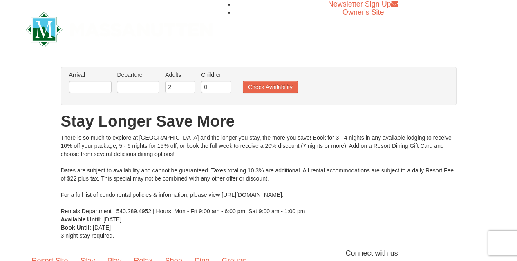 This screenshot has width=517, height=261. I want to click on span: Owner's Site, so click(363, 12).